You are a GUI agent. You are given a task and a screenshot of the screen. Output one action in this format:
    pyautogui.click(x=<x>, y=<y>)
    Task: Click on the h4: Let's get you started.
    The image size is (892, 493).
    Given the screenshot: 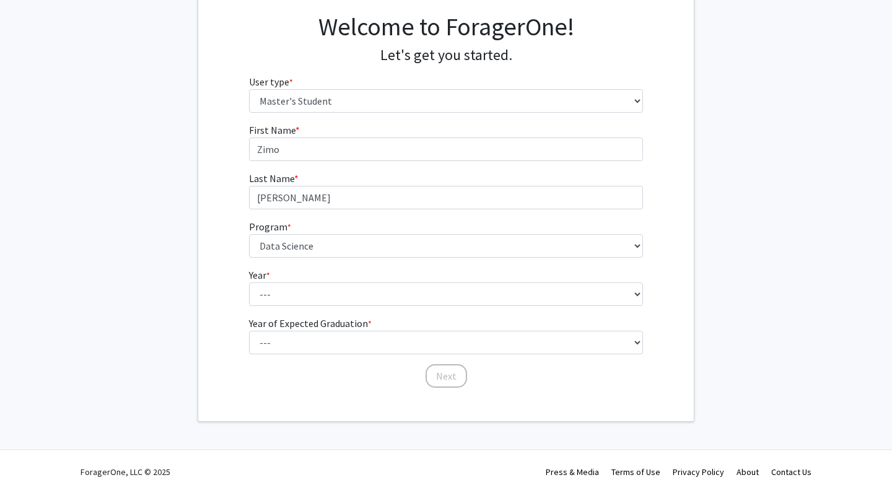 What is the action you would take?
    pyautogui.click(x=446, y=55)
    